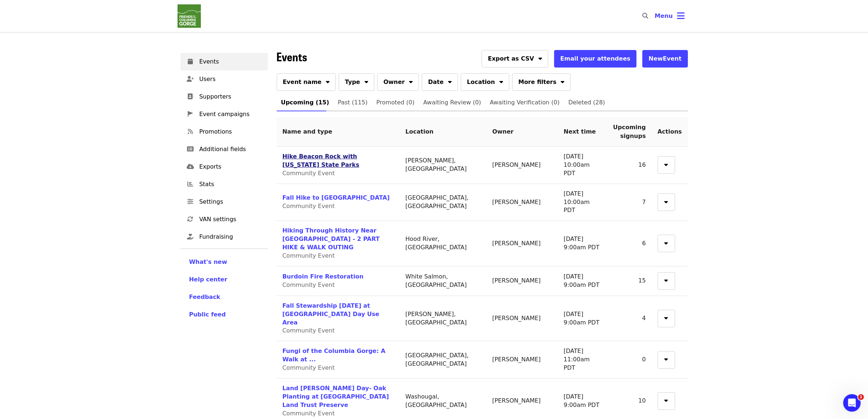  Describe the element at coordinates (231, 149) in the screenshot. I see `span: Additional fields` at that location.